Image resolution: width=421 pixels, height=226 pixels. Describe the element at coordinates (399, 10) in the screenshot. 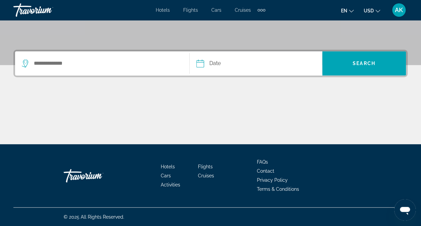

I see `button: User Menu` at that location.